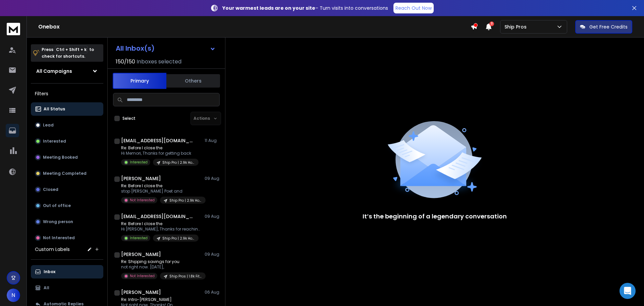  What do you see at coordinates (435, 216) in the screenshot?
I see `p: It’s the beginning of a legendary conversation` at bounding box center [435, 216].